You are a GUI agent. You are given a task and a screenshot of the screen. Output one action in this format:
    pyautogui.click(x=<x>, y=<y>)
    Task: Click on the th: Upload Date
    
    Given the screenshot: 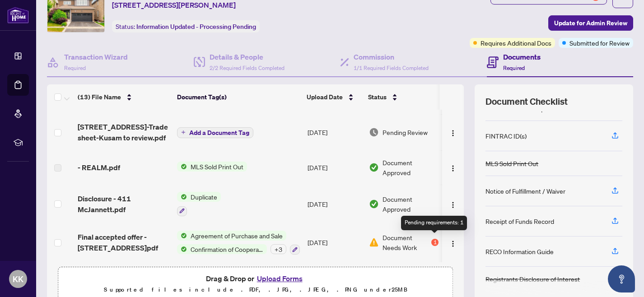 What is the action you would take?
    pyautogui.click(x=334, y=97)
    